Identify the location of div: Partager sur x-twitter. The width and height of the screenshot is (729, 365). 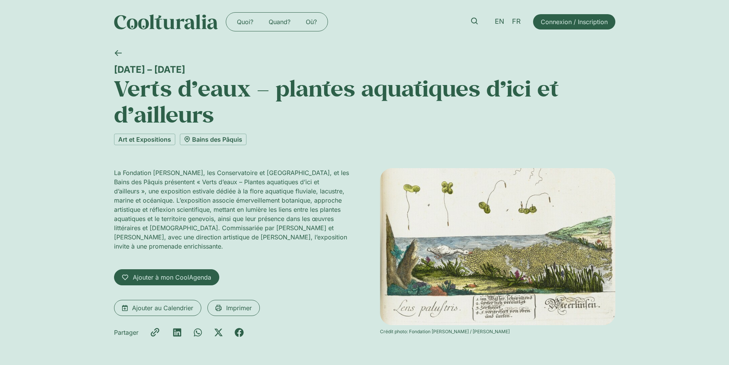
(218, 332).